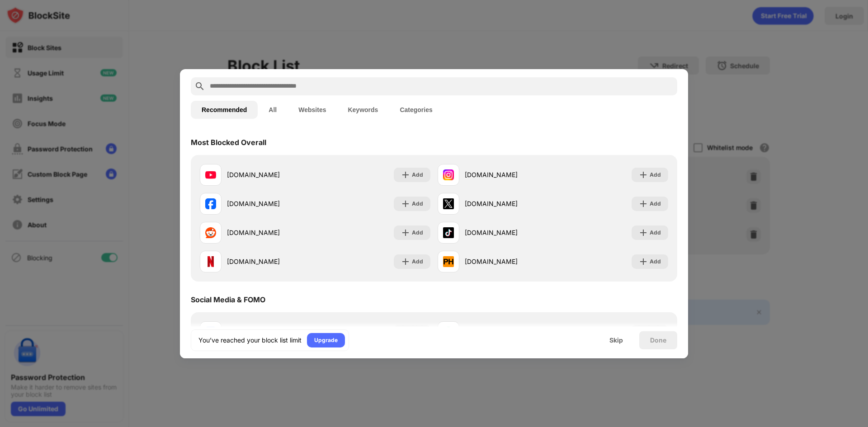  Describe the element at coordinates (228, 300) in the screenshot. I see `div: Social Media & FOMO` at that location.